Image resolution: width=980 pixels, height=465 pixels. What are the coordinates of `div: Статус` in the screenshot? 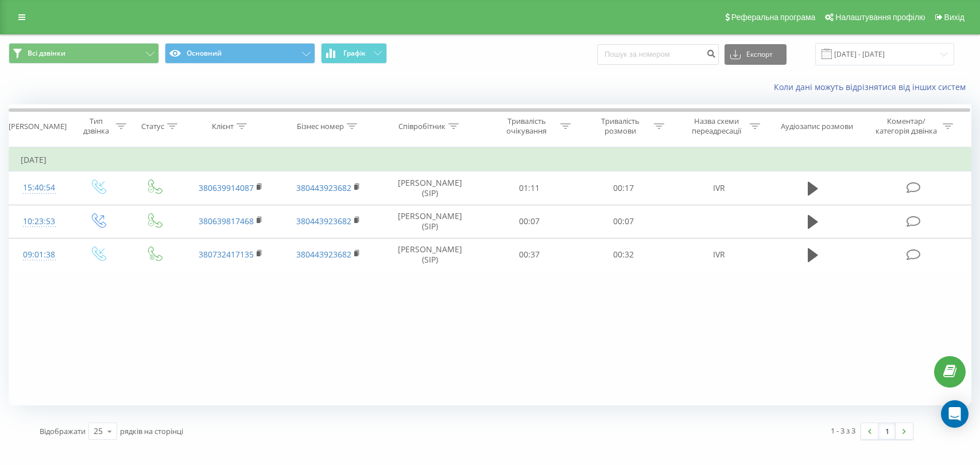 It's located at (153, 126).